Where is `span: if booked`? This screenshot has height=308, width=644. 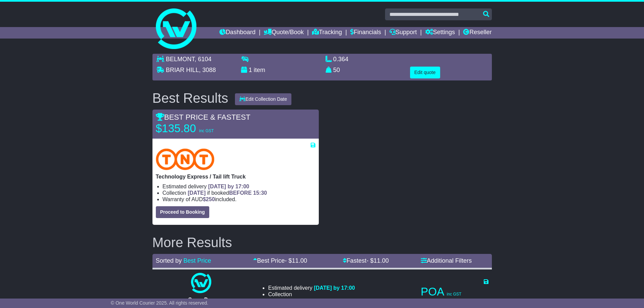
span: if booked is located at coordinates (227, 192).